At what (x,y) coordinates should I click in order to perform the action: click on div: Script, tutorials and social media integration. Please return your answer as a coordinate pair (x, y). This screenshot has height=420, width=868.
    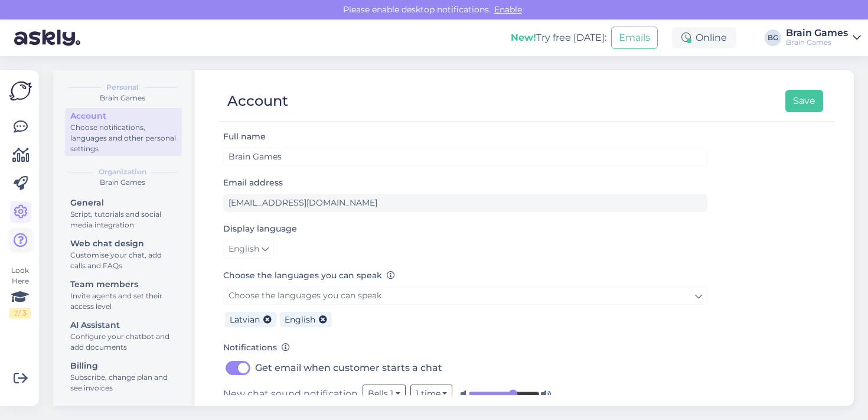
    Looking at the image, I should click on (123, 220).